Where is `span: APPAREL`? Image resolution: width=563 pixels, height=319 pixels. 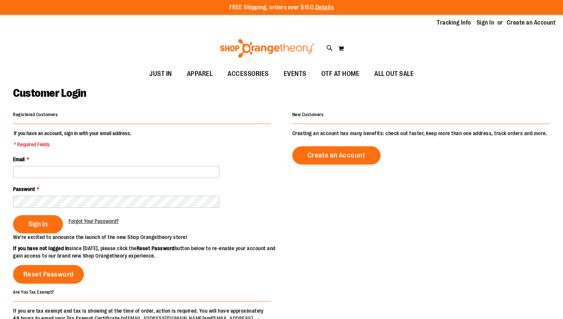 span: APPAREL is located at coordinates (200, 74).